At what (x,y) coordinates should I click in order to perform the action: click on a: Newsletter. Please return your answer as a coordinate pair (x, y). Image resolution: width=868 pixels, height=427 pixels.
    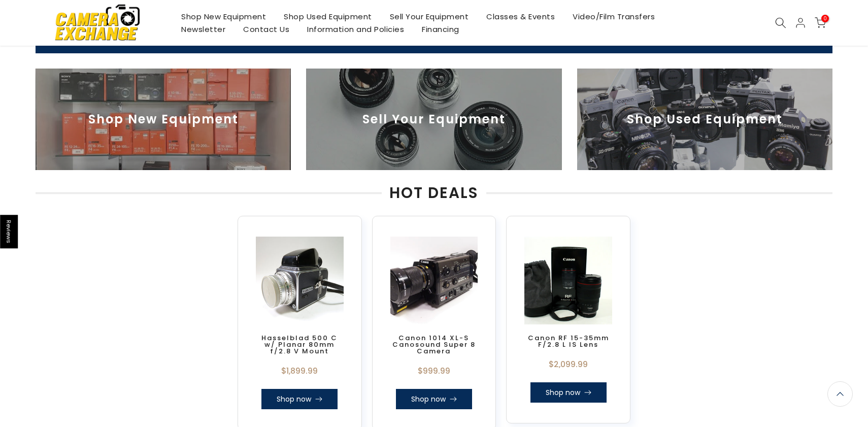
    Looking at the image, I should click on (203, 29).